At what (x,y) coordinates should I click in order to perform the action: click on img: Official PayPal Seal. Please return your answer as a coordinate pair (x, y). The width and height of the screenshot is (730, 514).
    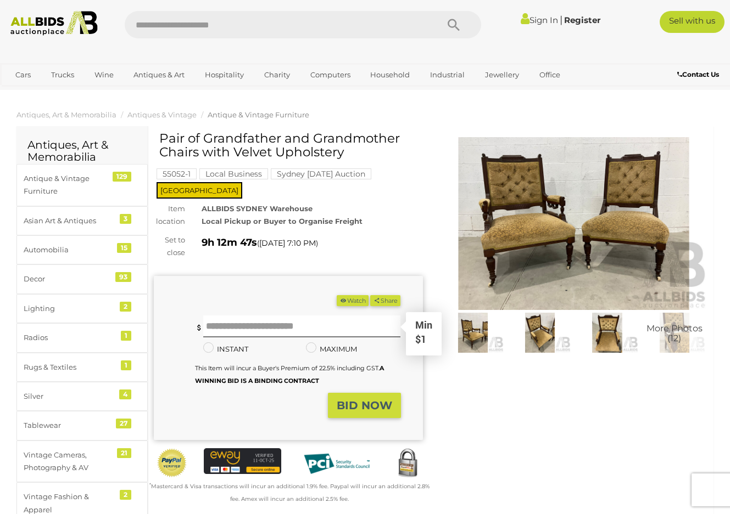
    Looking at the image, I should click on (172, 463).